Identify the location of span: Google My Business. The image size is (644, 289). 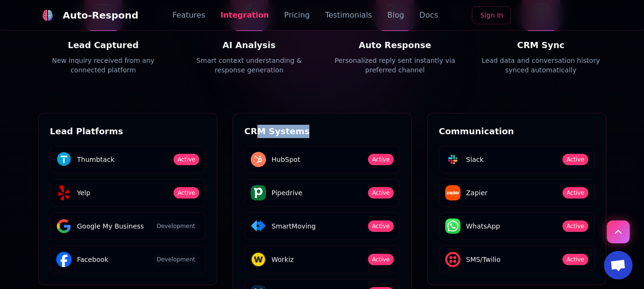
(110, 226).